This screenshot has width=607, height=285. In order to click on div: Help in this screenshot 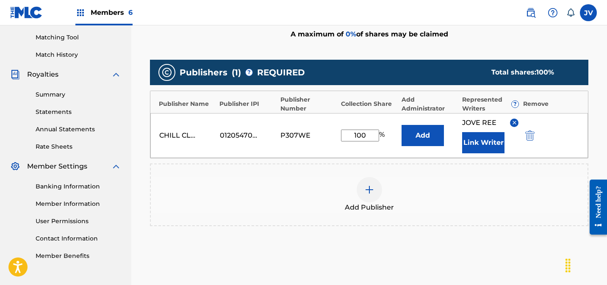, I will do `click(552, 13)`.